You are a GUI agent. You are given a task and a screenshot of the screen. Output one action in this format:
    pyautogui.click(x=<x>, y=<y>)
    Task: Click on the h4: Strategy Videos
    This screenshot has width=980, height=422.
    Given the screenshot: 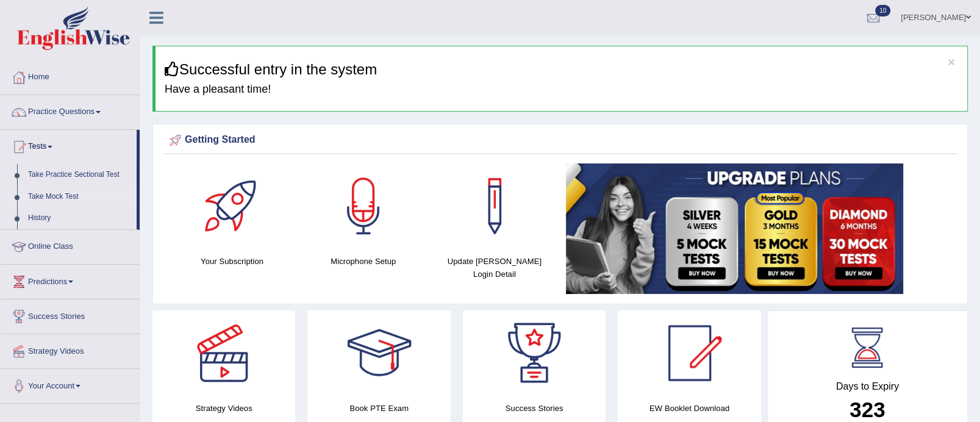 What is the action you would take?
    pyautogui.click(x=224, y=408)
    